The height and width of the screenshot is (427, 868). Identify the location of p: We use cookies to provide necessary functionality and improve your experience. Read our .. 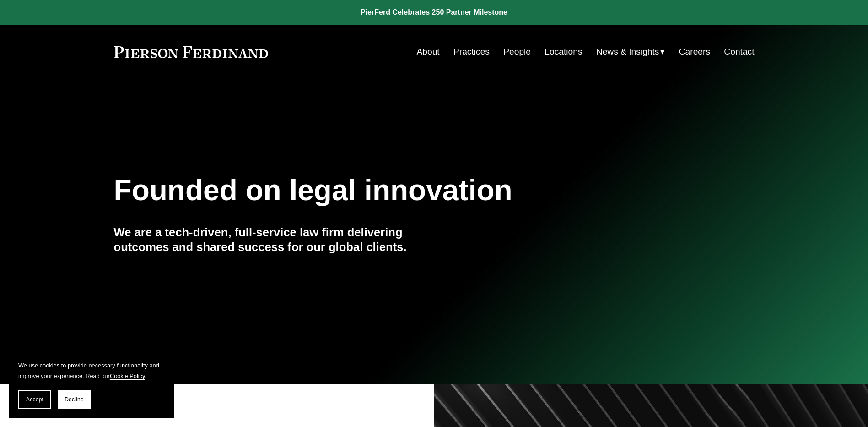
(92, 370).